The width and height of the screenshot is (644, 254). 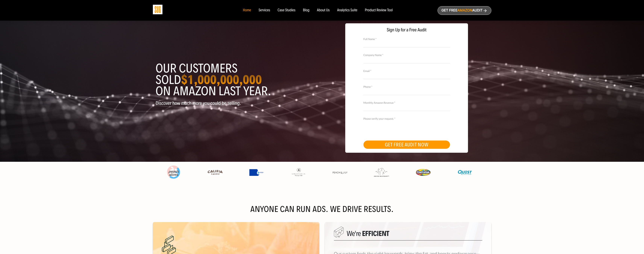 I want to click on label: Email *, so click(x=407, y=71).